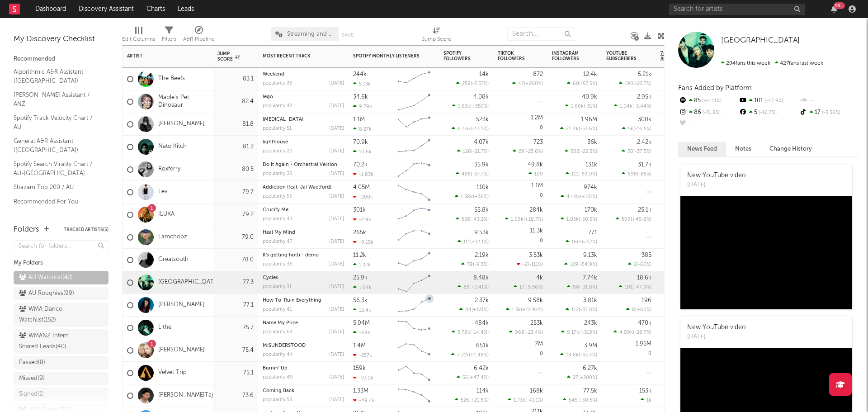 The height and width of the screenshot is (412, 868). I want to click on a: Lithe, so click(165, 328).